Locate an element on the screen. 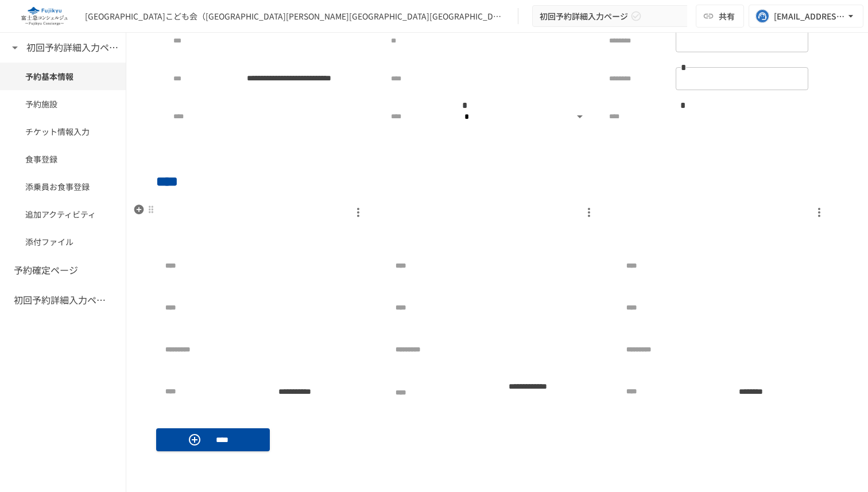 The height and width of the screenshot is (492, 868). span: 初回予約詳細入力ページ is located at coordinates (584, 16).